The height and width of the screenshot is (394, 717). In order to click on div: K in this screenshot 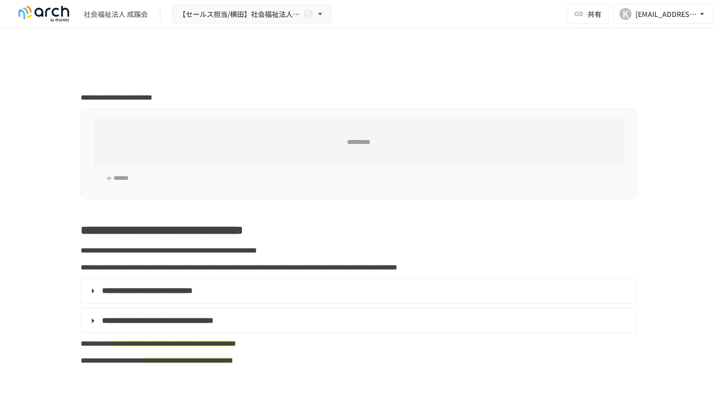, I will do `click(625, 14)`.